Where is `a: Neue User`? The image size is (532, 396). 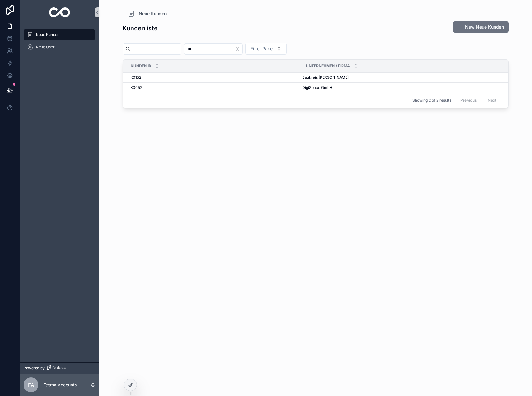 a: Neue User is located at coordinates (59, 47).